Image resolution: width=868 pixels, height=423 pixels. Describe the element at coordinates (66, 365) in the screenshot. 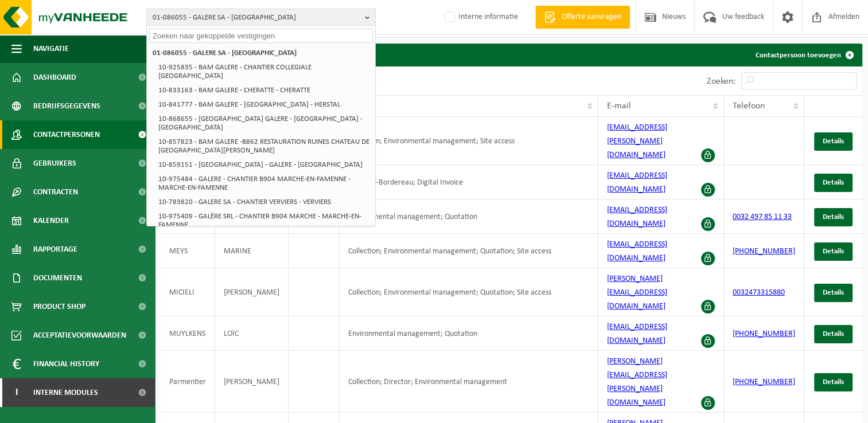

I see `span: Financial History` at that location.